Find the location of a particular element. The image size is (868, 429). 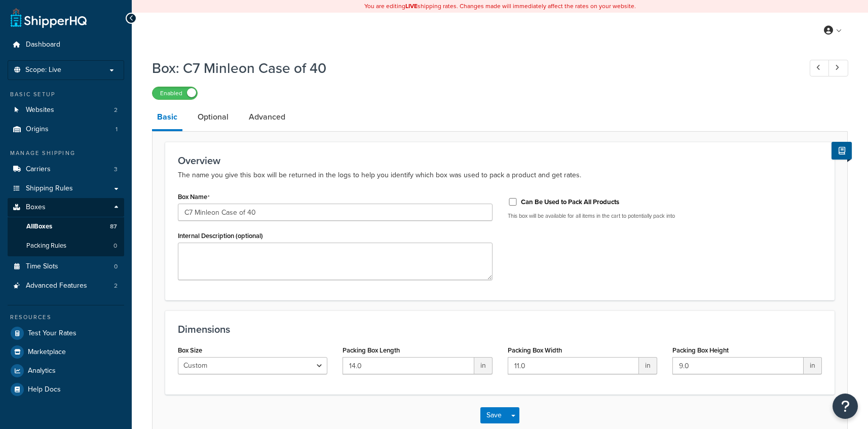

li: Origins is located at coordinates (66, 129).